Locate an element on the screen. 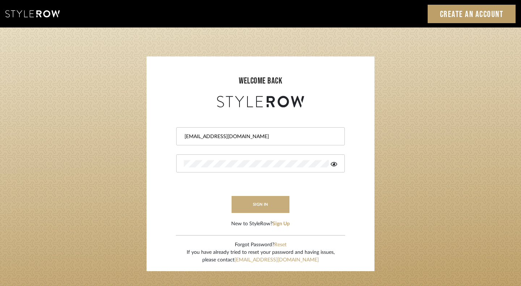  input: Email Address is located at coordinates (259, 137).